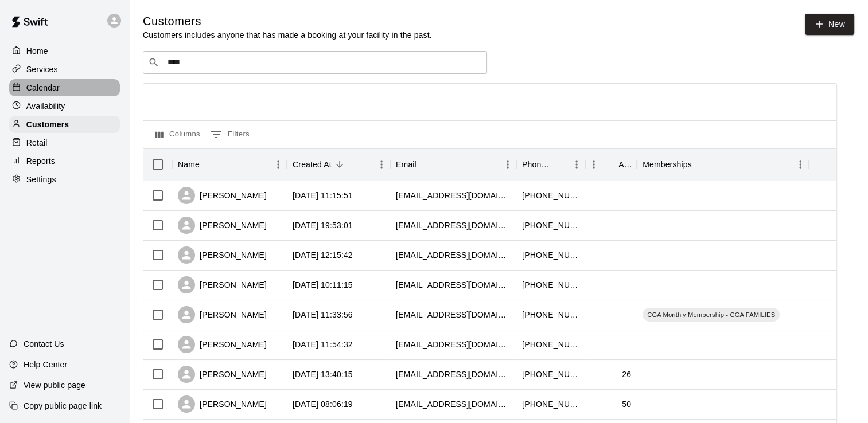  I want to click on div: Reports, so click(64, 161).